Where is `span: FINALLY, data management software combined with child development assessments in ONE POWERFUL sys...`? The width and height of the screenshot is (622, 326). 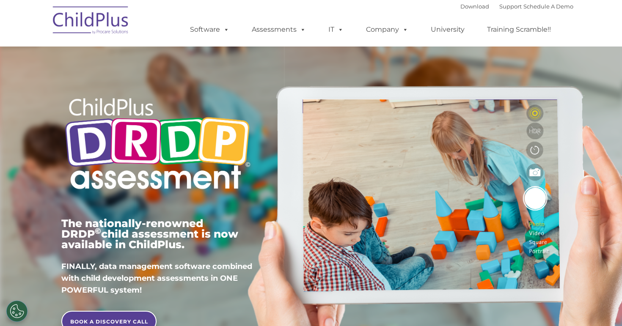
span: FINALLY, data management software combined with child development assessments in ONE POWERFUL sys... is located at coordinates (156, 278).